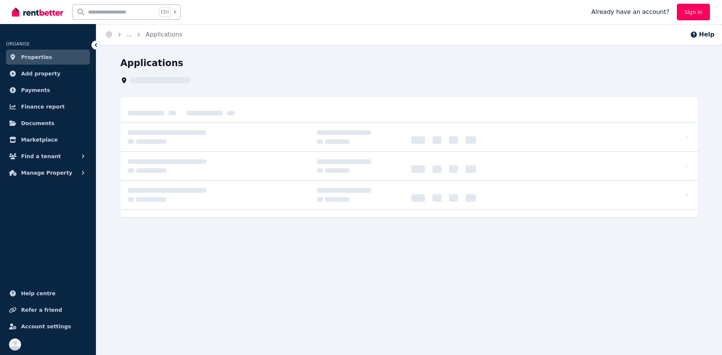  Describe the element at coordinates (38, 123) in the screenshot. I see `span: Documents` at that location.